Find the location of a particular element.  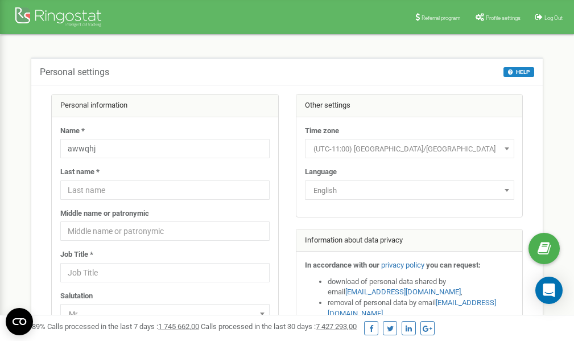

span: Log Out is located at coordinates (554, 18).